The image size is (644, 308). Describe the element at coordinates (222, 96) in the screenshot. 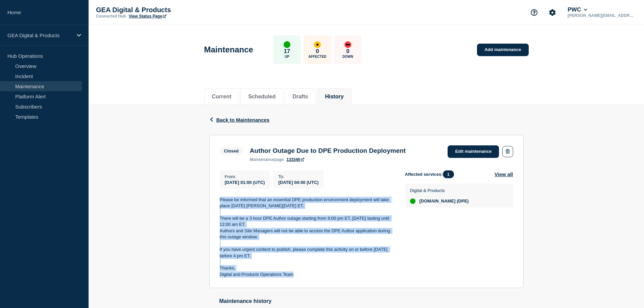

I see `button: Current` at that location.